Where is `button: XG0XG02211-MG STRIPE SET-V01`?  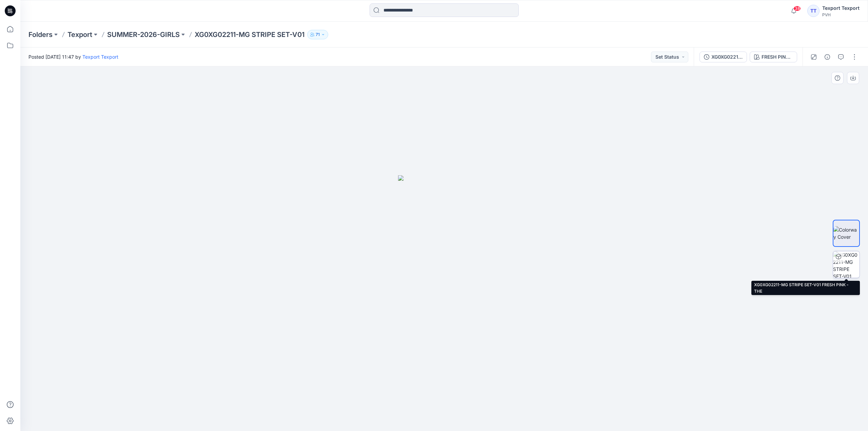
button: XG0XG02211-MG STRIPE SET-V01 is located at coordinates (723, 57).